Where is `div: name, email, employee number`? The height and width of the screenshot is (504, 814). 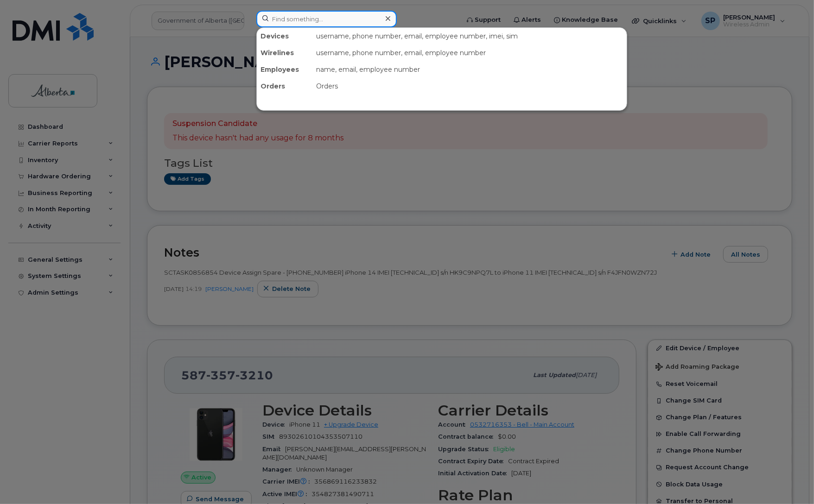 div: name, email, employee number is located at coordinates (470, 70).